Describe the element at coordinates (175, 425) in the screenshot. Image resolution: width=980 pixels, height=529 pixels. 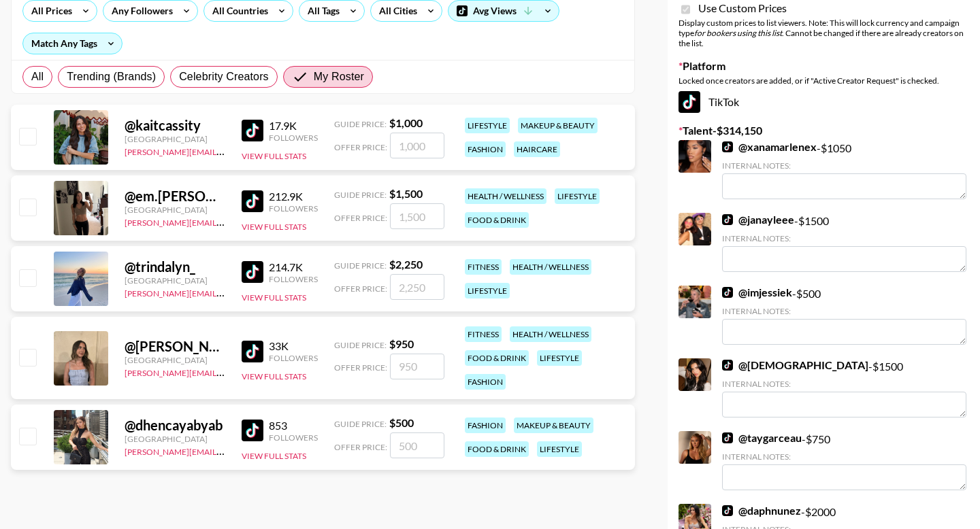
I see `div: @ dhencayabyab` at that location.